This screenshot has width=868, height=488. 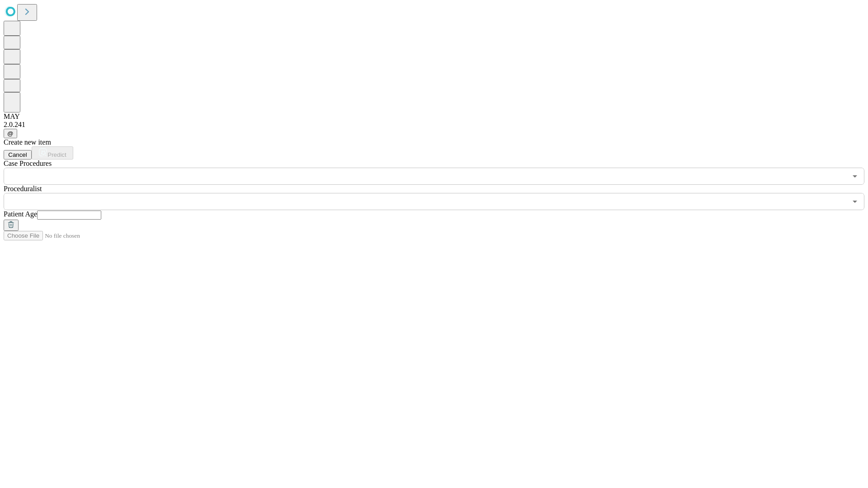 What do you see at coordinates (434, 116) in the screenshot?
I see `div: MAY` at bounding box center [434, 116].